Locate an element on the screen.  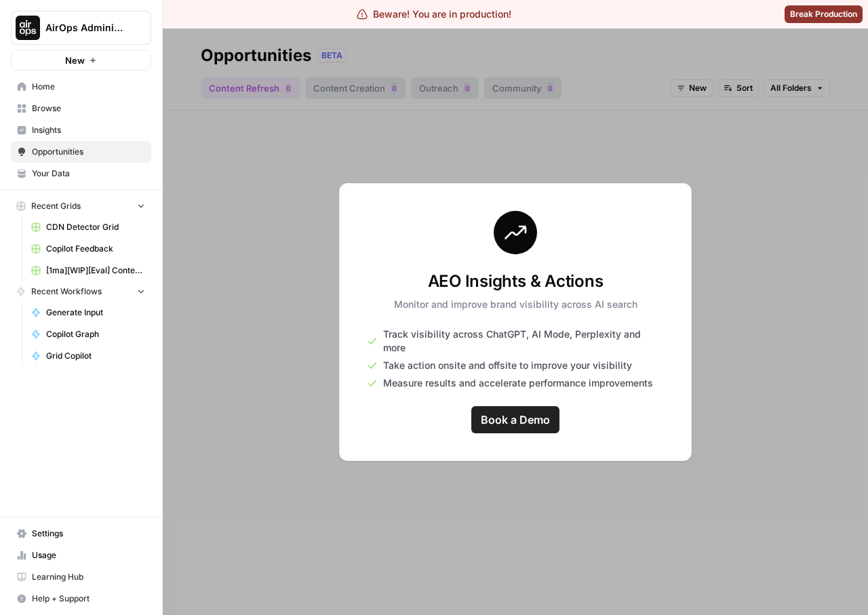
img: AirOps Administrative Logo is located at coordinates (28, 28).